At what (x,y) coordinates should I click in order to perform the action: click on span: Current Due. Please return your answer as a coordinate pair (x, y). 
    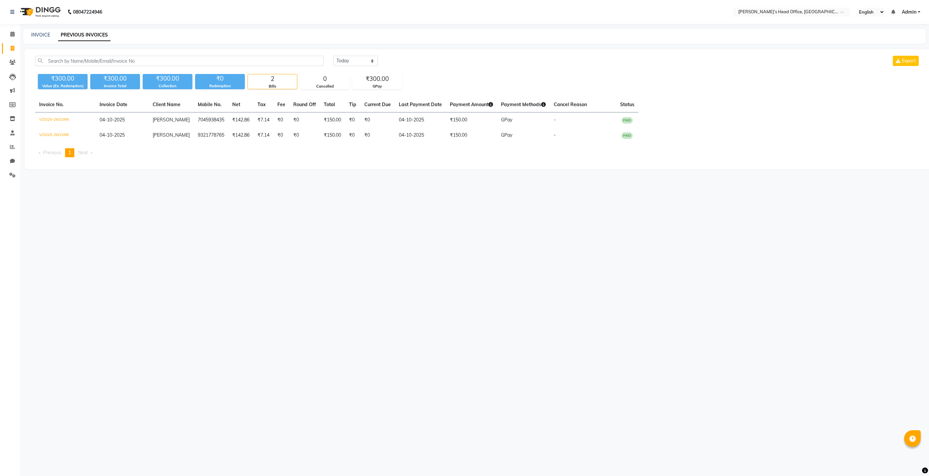
    Looking at the image, I should click on (378, 105).